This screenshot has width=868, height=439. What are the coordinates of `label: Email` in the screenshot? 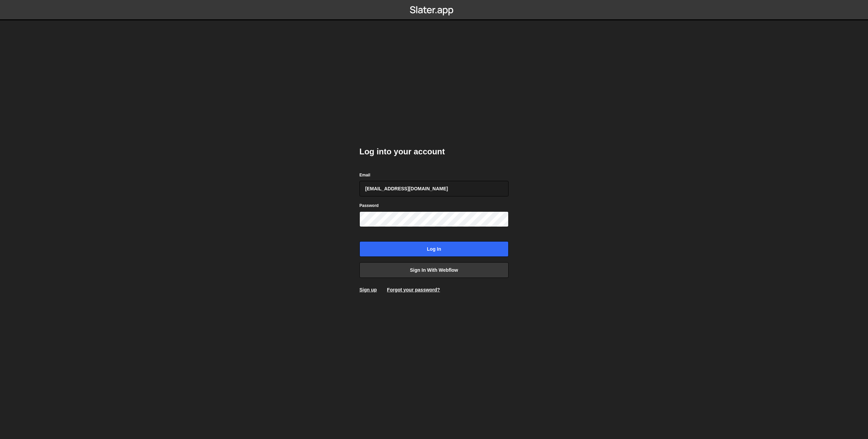 It's located at (365, 175).